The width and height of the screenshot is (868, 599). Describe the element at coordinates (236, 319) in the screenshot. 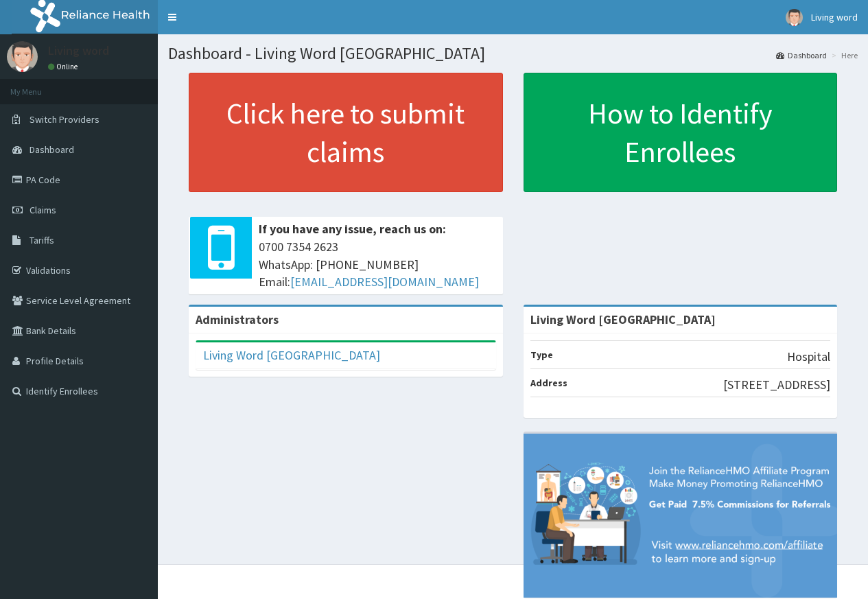

I see `b: Administrators` at that location.